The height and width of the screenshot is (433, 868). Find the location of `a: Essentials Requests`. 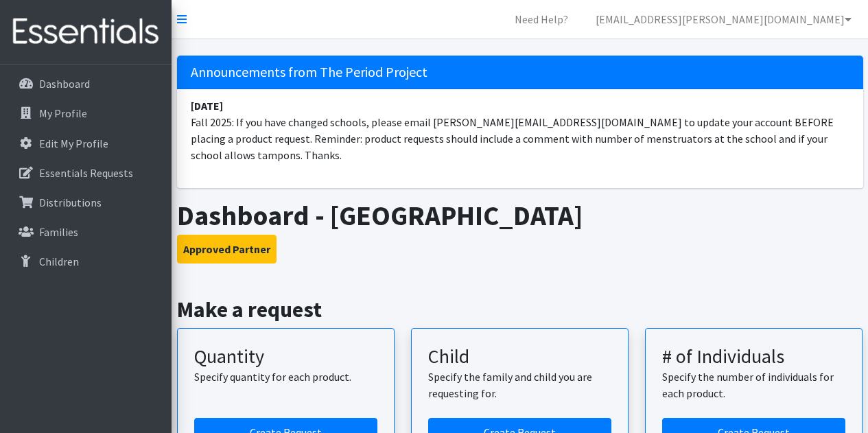

a: Essentials Requests is located at coordinates (86, 173).